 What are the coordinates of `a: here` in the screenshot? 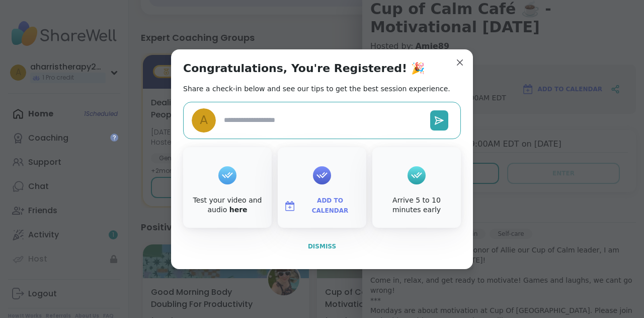 It's located at (239, 210).